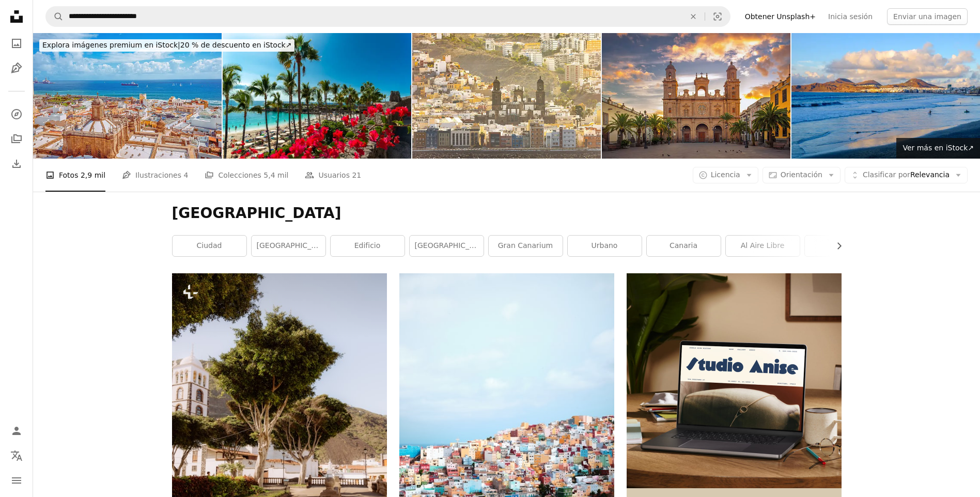  Describe the element at coordinates (938, 148) in the screenshot. I see `span: Ver más en iStock ↗` at that location.